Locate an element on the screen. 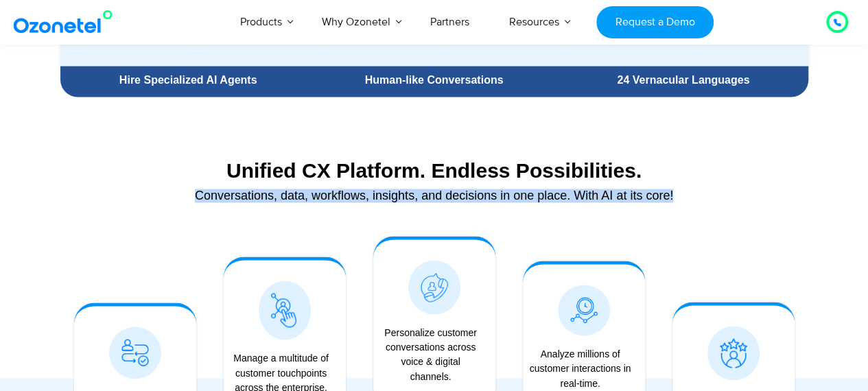  div: Hire Specialized AI Agents is located at coordinates (188, 80).